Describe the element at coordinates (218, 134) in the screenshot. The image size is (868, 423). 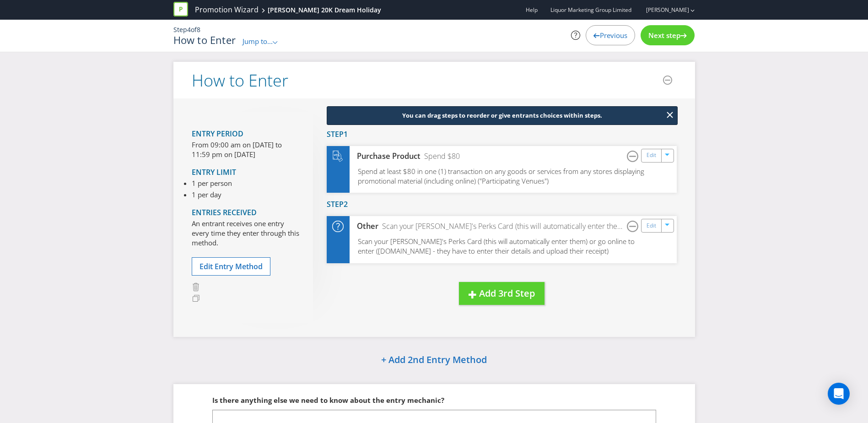
I see `span: Entry Period` at that location.